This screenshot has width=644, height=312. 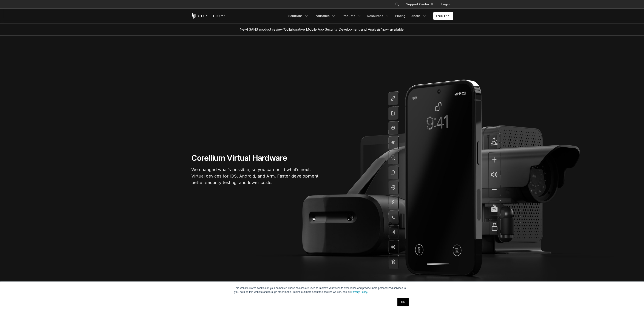 What do you see at coordinates (299, 16) in the screenshot?
I see `a: Solutions` at bounding box center [299, 16].